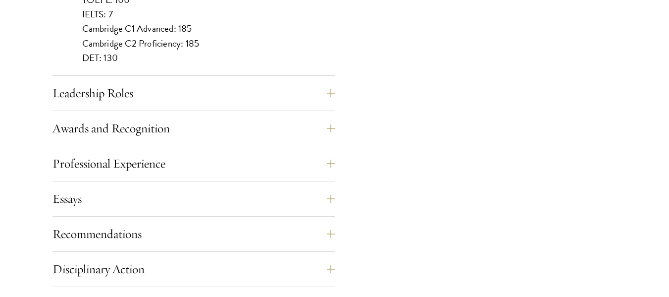 The width and height of the screenshot is (669, 297). I want to click on button: Disciplinary Action, so click(194, 269).